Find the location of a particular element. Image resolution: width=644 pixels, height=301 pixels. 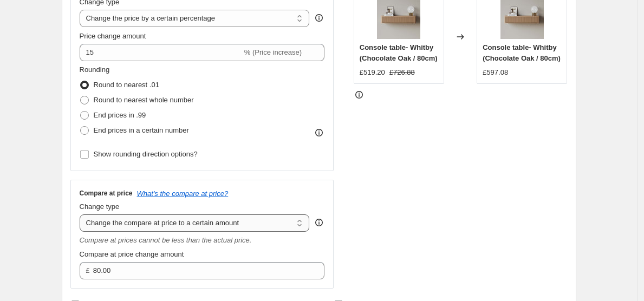

i: What's the compare at price? is located at coordinates (183, 193).